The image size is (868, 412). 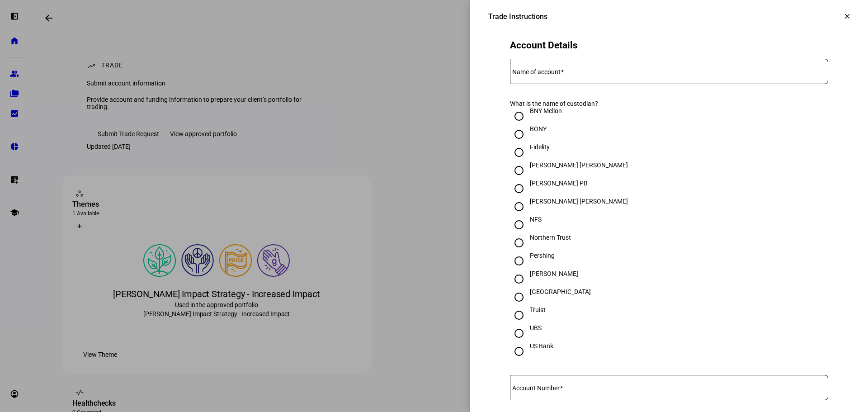 I want to click on div: BONY, so click(x=538, y=129).